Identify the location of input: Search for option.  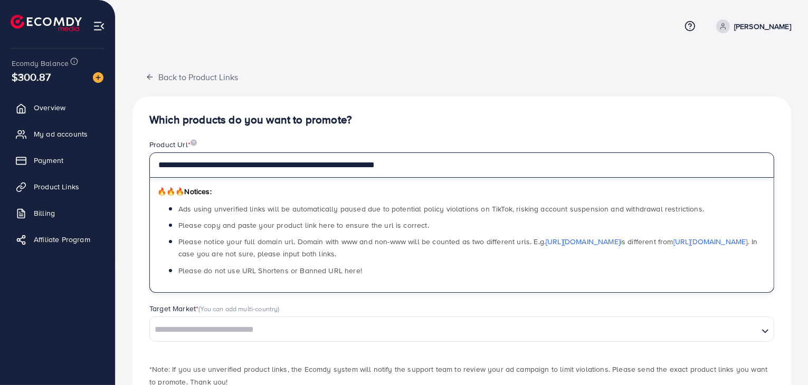
(454, 330).